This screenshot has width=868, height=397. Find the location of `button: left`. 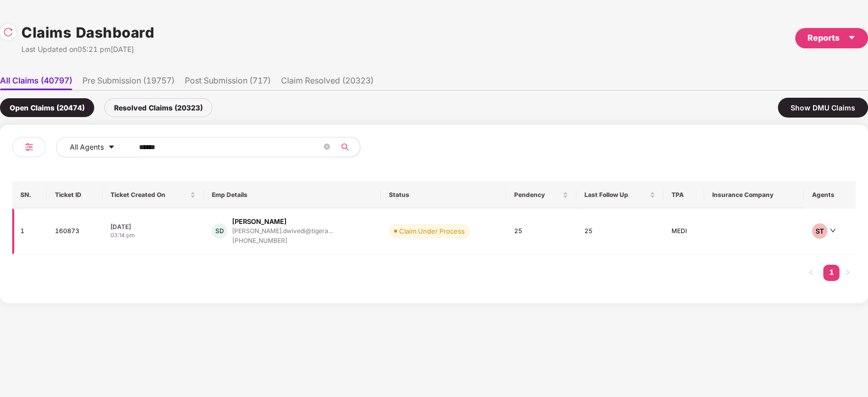

button: left is located at coordinates (811, 272).